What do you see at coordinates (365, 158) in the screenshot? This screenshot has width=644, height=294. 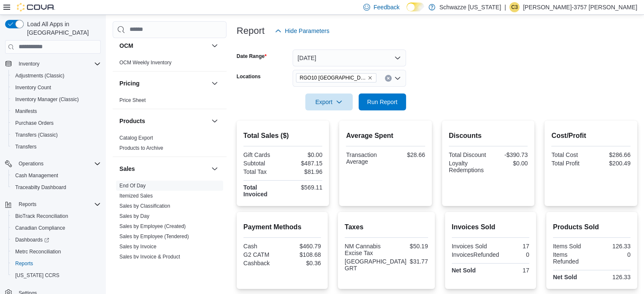 I see `div: Transaction Average` at bounding box center [365, 158].